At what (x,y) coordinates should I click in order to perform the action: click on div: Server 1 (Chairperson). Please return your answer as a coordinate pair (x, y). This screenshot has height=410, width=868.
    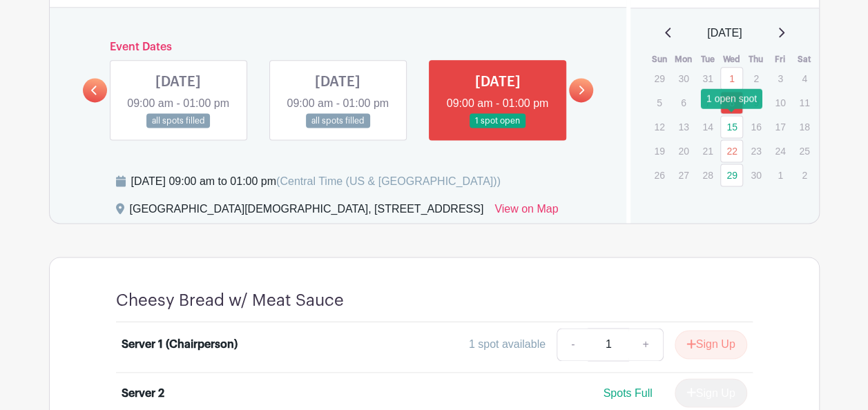
    Looking at the image, I should click on (179, 344).